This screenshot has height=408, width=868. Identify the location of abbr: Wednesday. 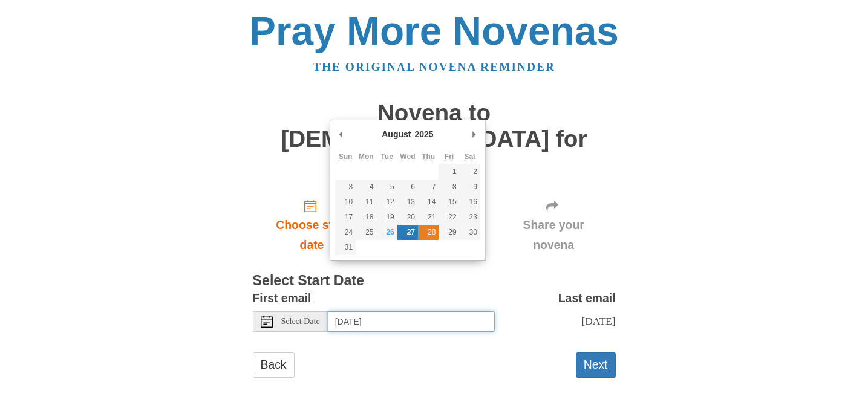
(407, 157).